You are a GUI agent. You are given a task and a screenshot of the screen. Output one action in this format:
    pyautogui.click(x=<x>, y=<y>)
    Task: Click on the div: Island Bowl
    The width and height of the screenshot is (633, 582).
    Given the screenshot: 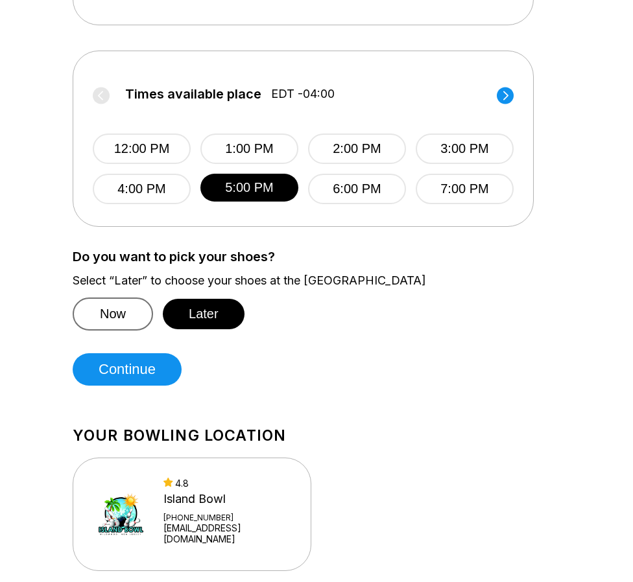 What is the action you would take?
    pyautogui.click(x=228, y=499)
    